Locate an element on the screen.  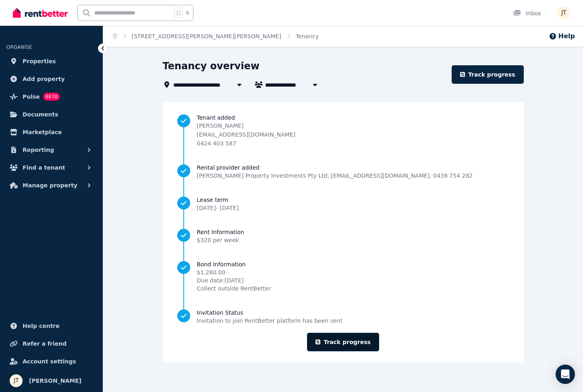
span: ORGANISE is located at coordinates (19, 47).